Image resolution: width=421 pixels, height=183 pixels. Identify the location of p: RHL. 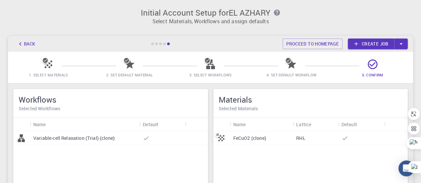
(300, 138).